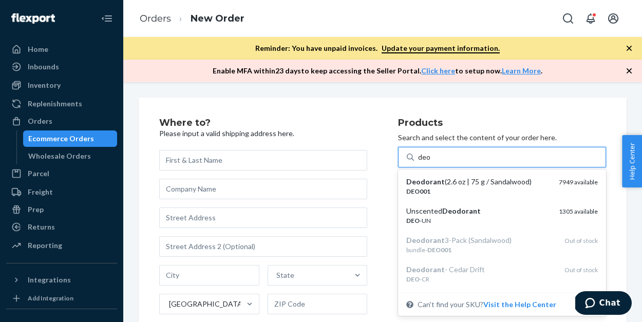 The width and height of the screenshot is (642, 322). Describe the element at coordinates (38, 174) in the screenshot. I see `div: Parcel` at that location.